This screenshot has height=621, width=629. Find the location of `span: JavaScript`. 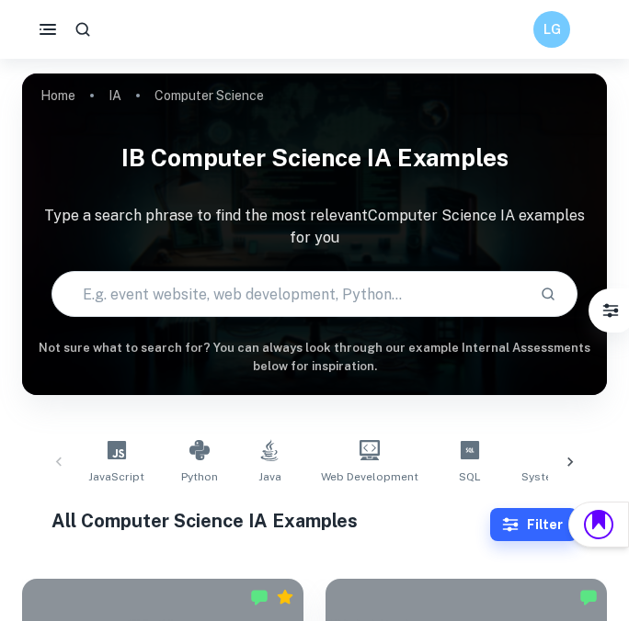

span: JavaScript is located at coordinates (116, 477).